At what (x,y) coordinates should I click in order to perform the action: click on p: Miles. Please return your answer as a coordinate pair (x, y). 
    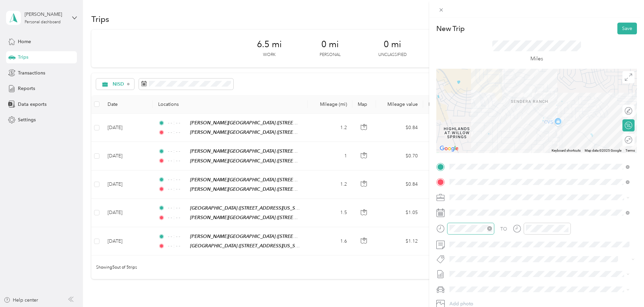
    Looking at the image, I should click on (537, 59).